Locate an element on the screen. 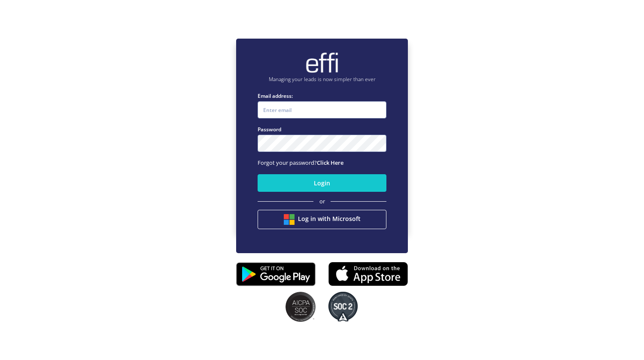  a: Click Here is located at coordinates (330, 163).